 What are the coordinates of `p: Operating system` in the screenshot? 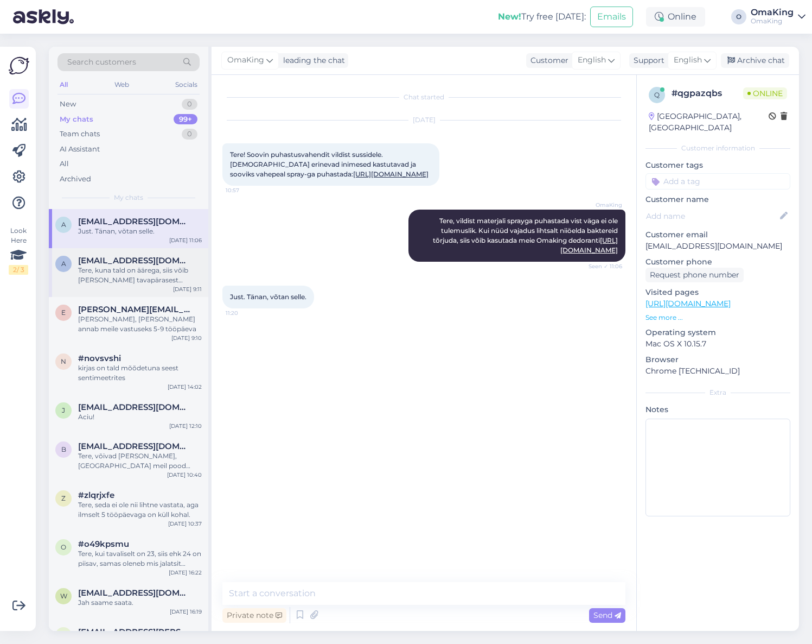 It's located at (718, 332).